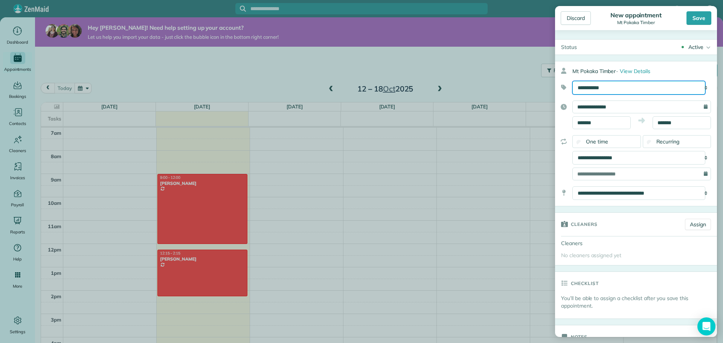 The width and height of the screenshot is (723, 343). I want to click on div: Status, so click(569, 47).